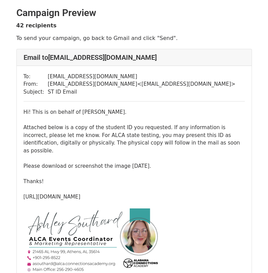  I want to click on td: From:, so click(36, 84).